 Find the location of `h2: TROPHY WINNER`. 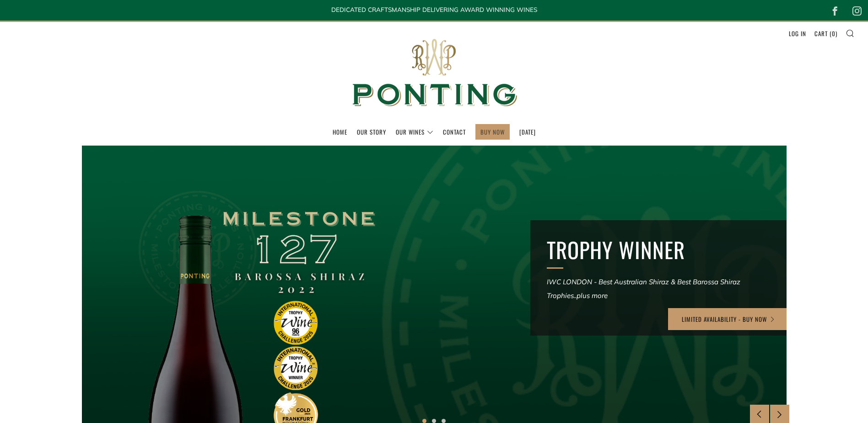

h2: TROPHY WINNER is located at coordinates (658, 250).